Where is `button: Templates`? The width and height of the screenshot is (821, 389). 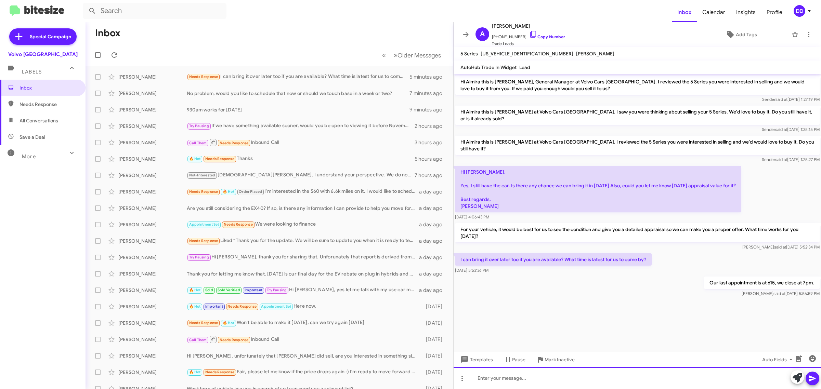
button: Templates is located at coordinates (476, 360).